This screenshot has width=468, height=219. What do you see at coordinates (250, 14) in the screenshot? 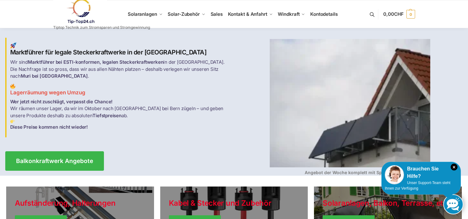
I see `a: Kontakt & Anfahrt` at bounding box center [250, 14].